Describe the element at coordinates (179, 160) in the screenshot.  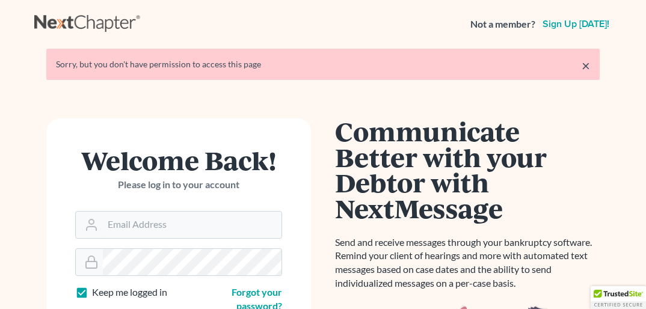
I see `h1: Welcome Back!` at that location.